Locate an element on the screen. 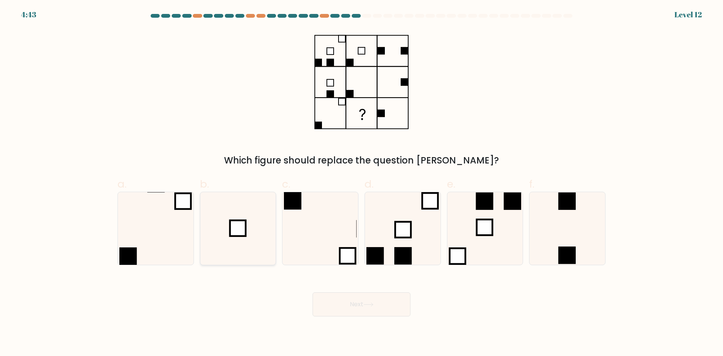 The height and width of the screenshot is (356, 723). div: Level 12 is located at coordinates (688, 15).